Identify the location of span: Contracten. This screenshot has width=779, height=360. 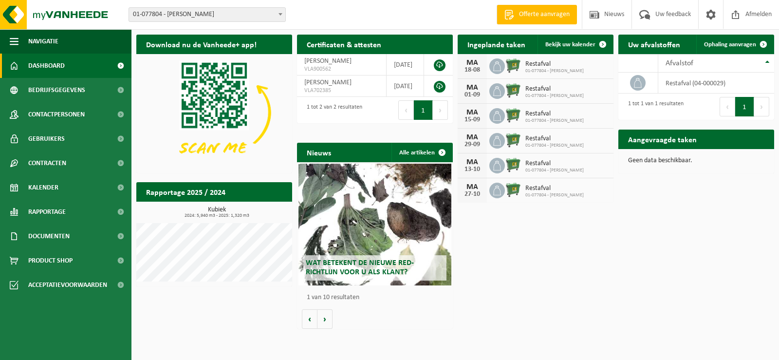
(47, 163).